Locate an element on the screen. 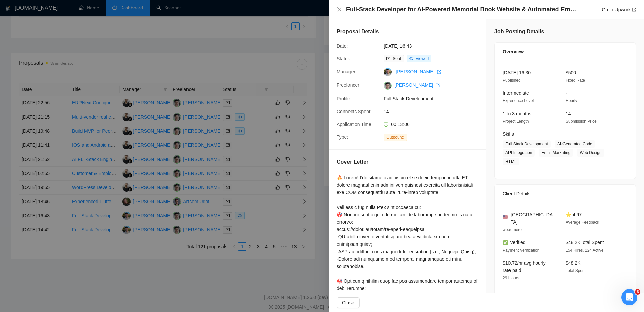  span: woodmere - is located at coordinates (513, 229).